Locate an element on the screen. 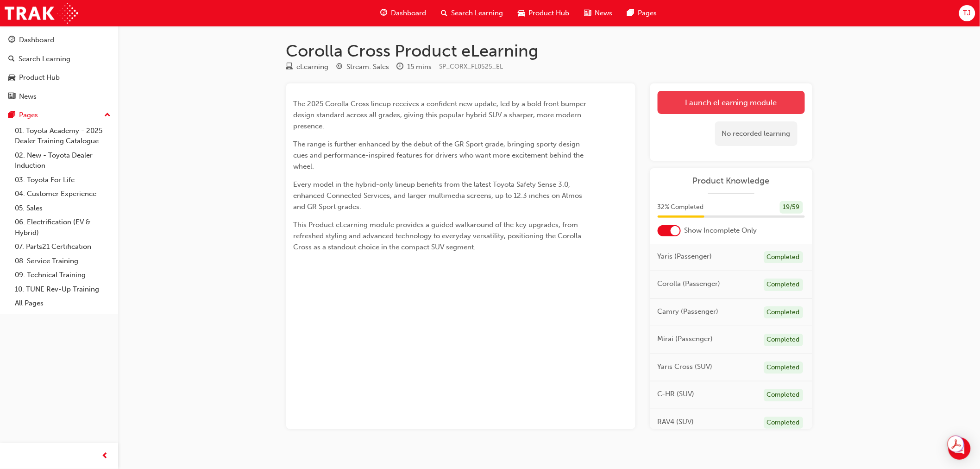 The width and height of the screenshot is (980, 469). div: Stream is located at coordinates (362, 67).